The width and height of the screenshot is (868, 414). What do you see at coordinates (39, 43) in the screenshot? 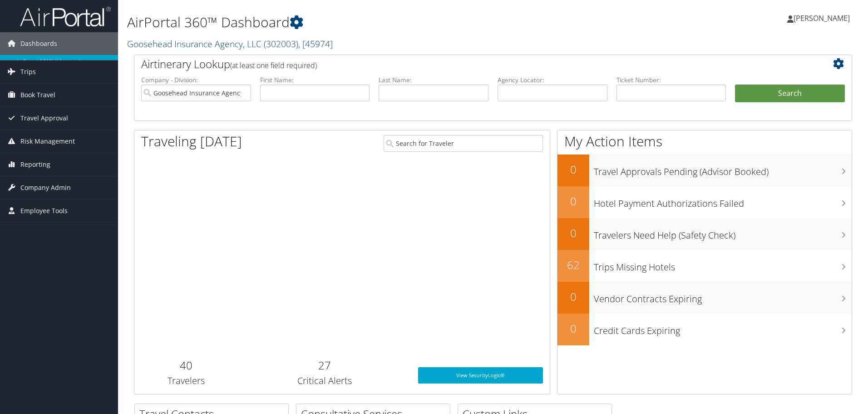
I see `span: Dashboards` at bounding box center [39, 43].